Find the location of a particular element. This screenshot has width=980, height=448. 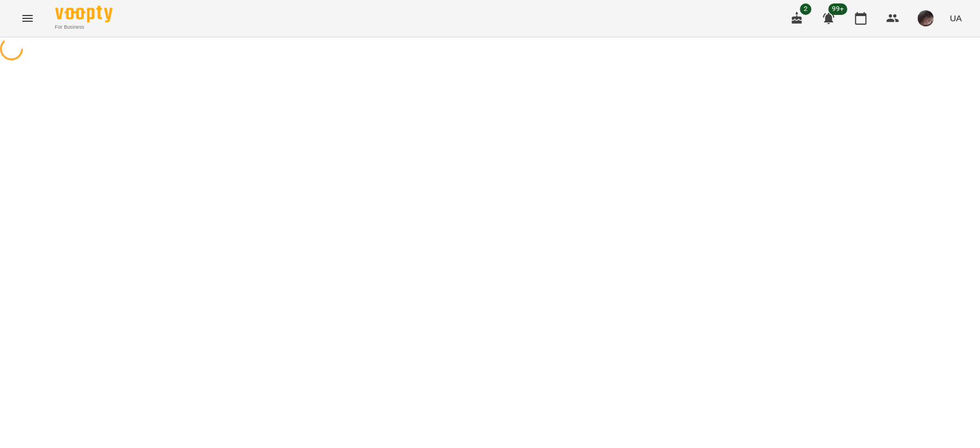

span: 2 is located at coordinates (805, 9).